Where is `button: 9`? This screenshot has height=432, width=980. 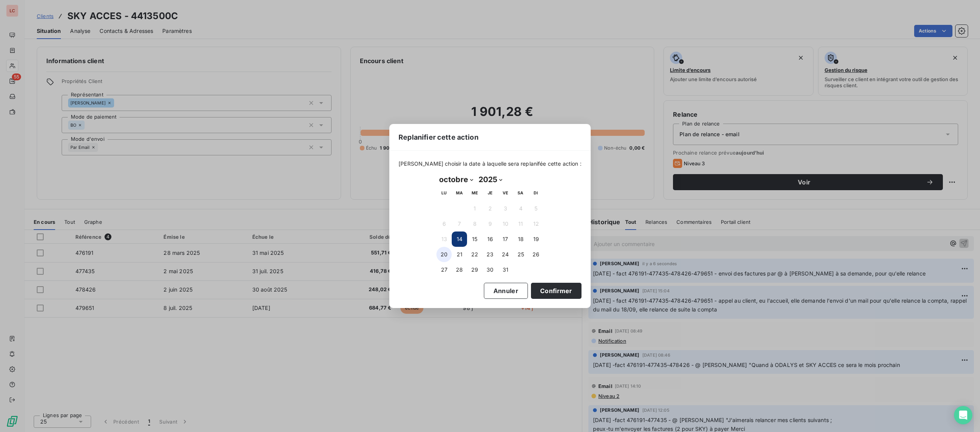
button: 9 is located at coordinates (490, 224).